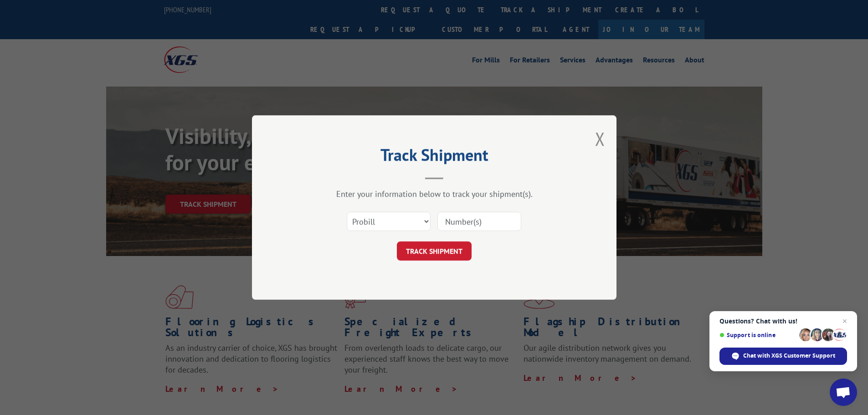 The width and height of the screenshot is (868, 415). Describe the element at coordinates (434, 194) in the screenshot. I see `div: Enter your information below to track your shipment(s).` at that location.